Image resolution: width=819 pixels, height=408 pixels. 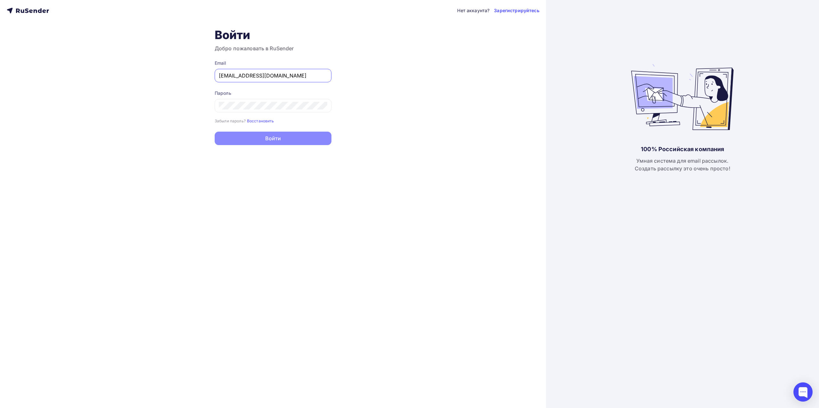 I want to click on button: Войти, so click(x=273, y=138).